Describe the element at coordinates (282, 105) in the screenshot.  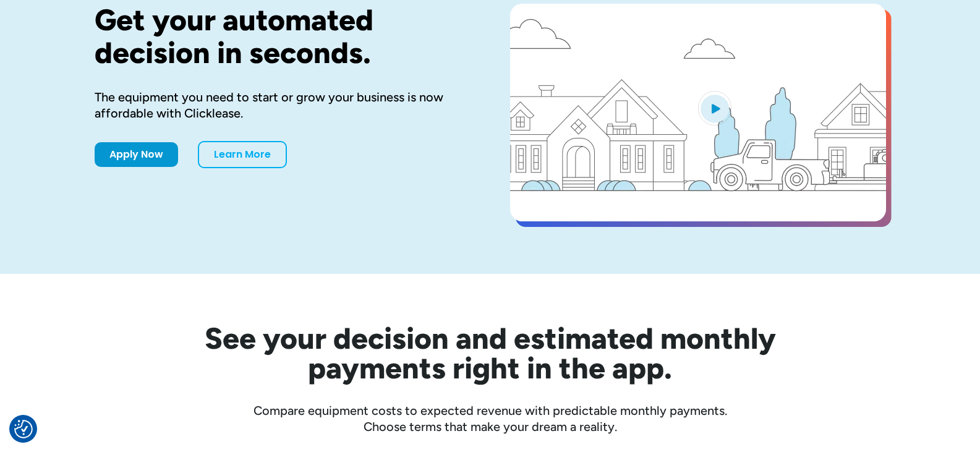
I see `div: The equipment you need to start or grow your business is now affordable with Clicklease.` at that location.